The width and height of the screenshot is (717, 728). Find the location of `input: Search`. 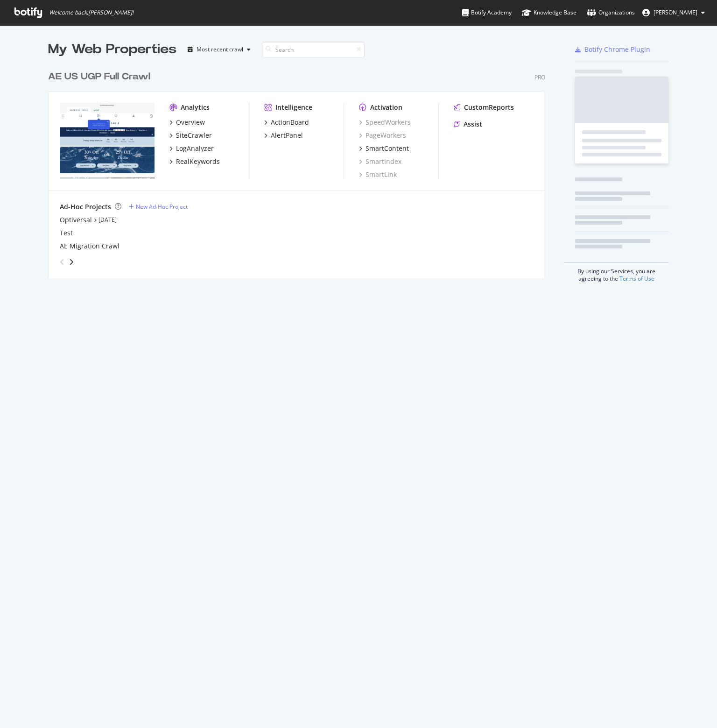

input: Search is located at coordinates (314, 50).